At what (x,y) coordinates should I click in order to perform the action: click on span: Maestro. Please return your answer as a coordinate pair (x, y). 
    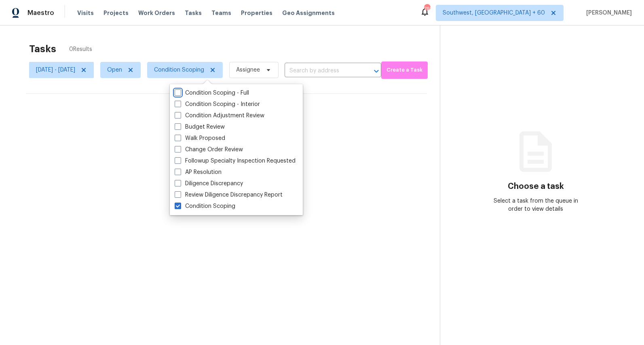
    Looking at the image, I should click on (41, 13).